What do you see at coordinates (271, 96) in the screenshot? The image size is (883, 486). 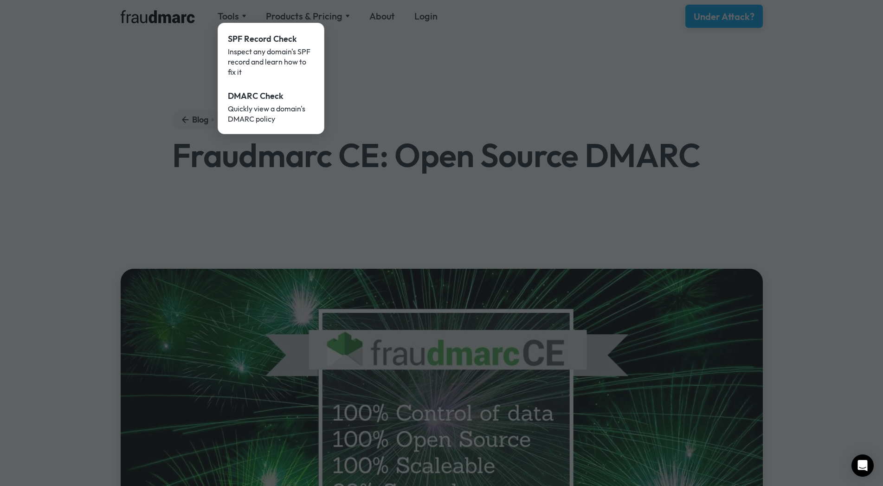 I see `div: DMARC Check` at bounding box center [271, 96].